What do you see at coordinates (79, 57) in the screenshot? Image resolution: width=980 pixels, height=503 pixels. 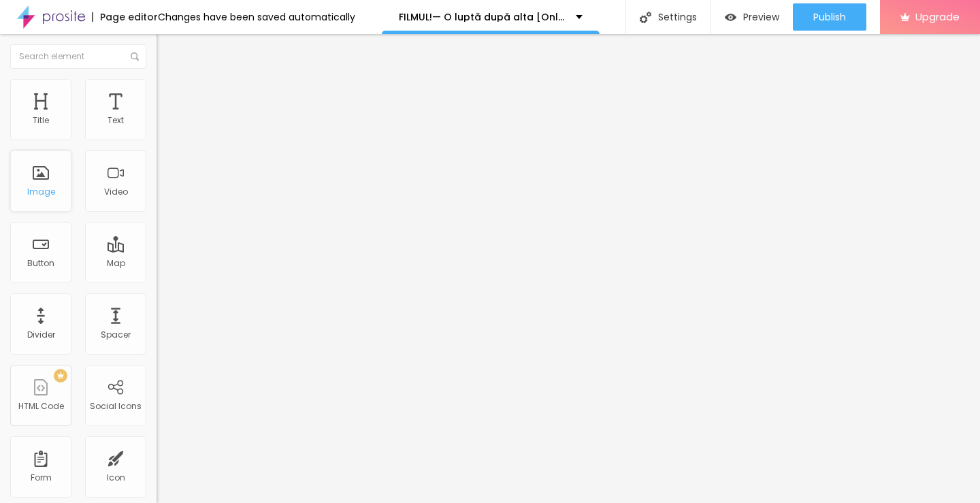 I see `input: Search element` at bounding box center [79, 57].